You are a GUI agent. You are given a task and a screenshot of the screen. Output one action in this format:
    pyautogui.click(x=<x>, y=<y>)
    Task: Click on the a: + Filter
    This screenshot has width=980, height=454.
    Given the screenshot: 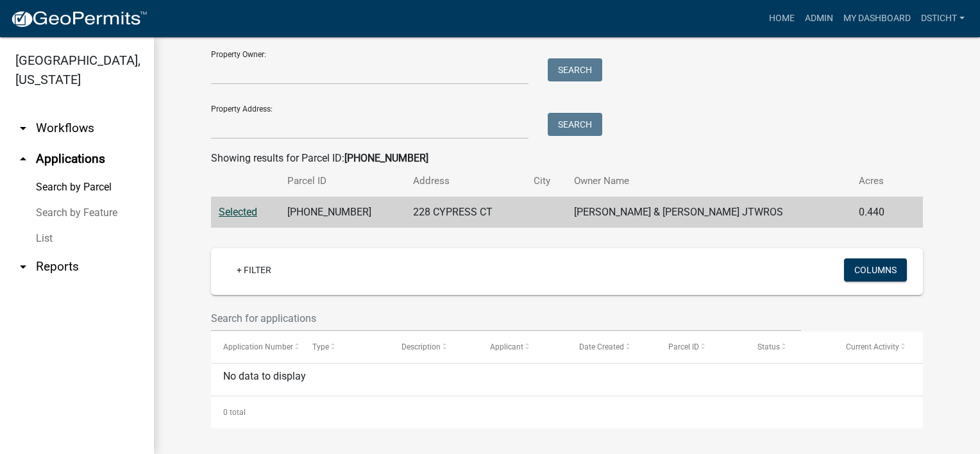 What is the action you would take?
    pyautogui.click(x=254, y=270)
    